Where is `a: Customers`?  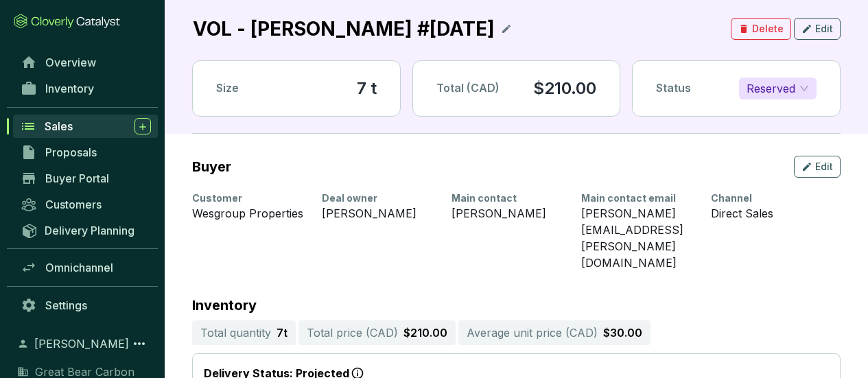 a: Customers is located at coordinates (86, 204).